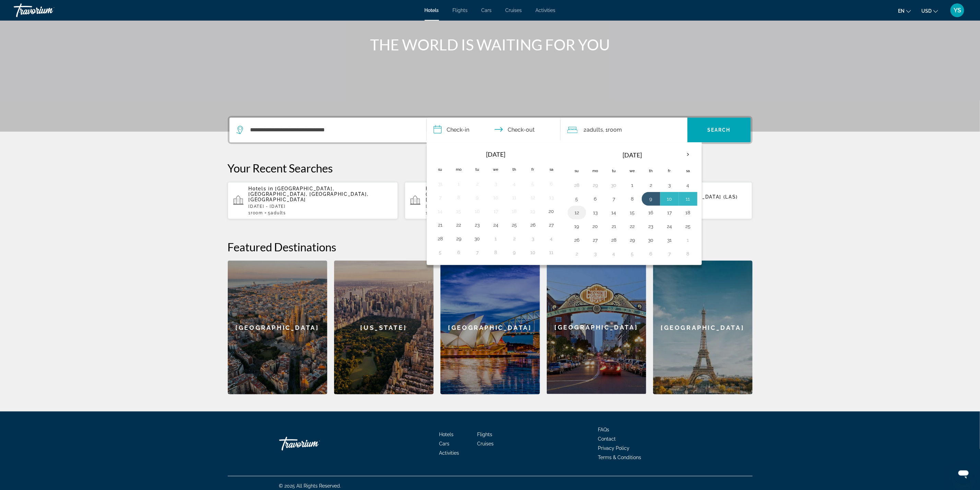 The height and width of the screenshot is (490, 980). What do you see at coordinates (534, 211) in the screenshot?
I see `button: Day 19` at bounding box center [534, 211].